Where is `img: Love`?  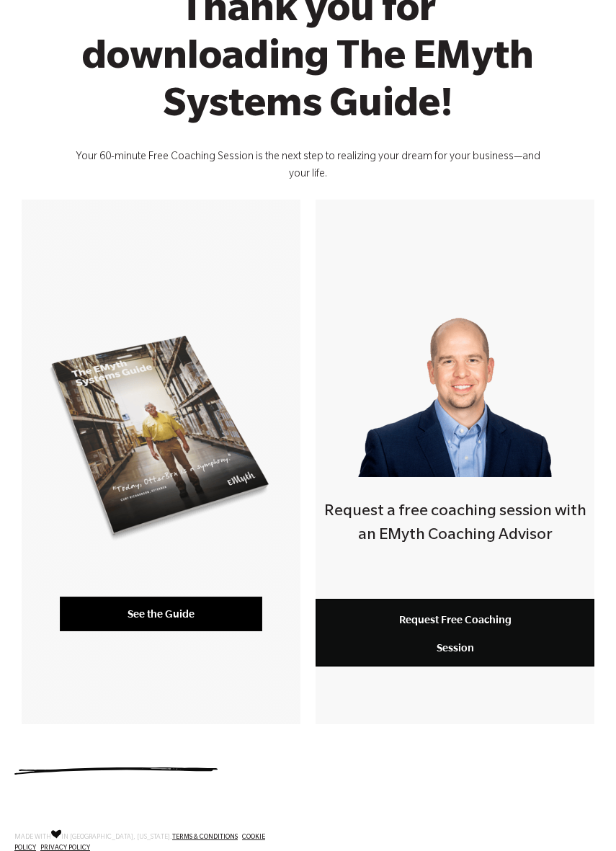
img: Love is located at coordinates (56, 834).